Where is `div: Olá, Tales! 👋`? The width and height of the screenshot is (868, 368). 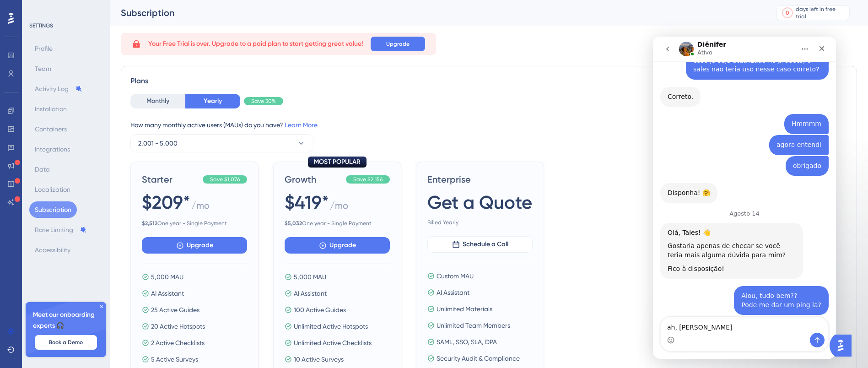 div: Olá, Tales! 👋 is located at coordinates (79, 197).